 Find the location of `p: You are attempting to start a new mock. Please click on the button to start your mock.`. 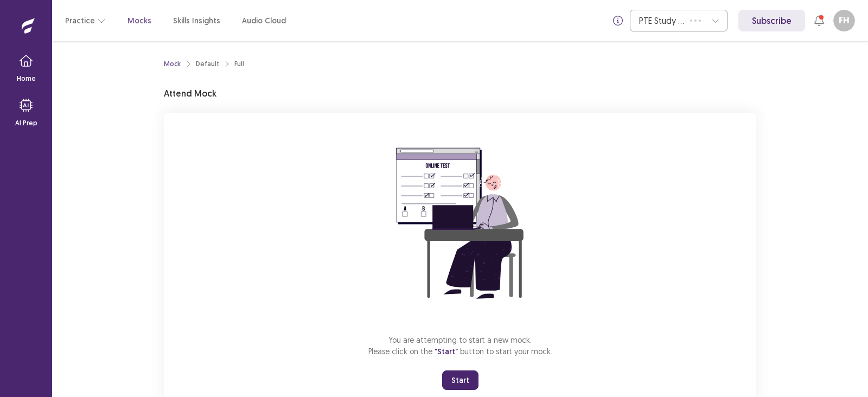

p: You are attempting to start a new mock. Please click on the button to start your mock. is located at coordinates (460, 346).